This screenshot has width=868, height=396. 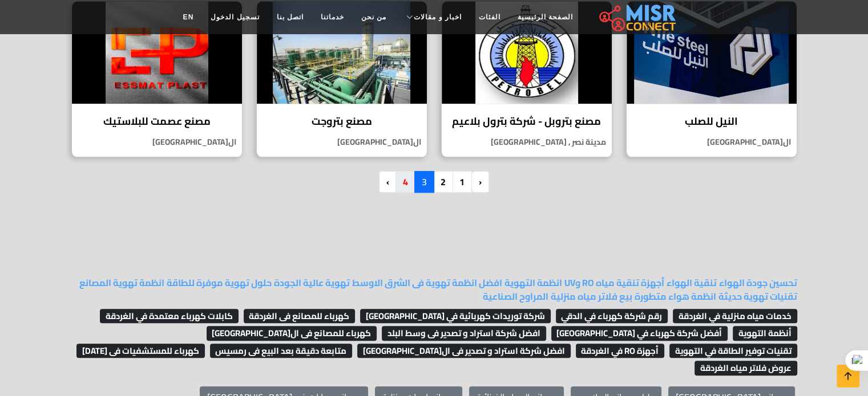 I want to click on a: الفئات, so click(x=489, y=17).